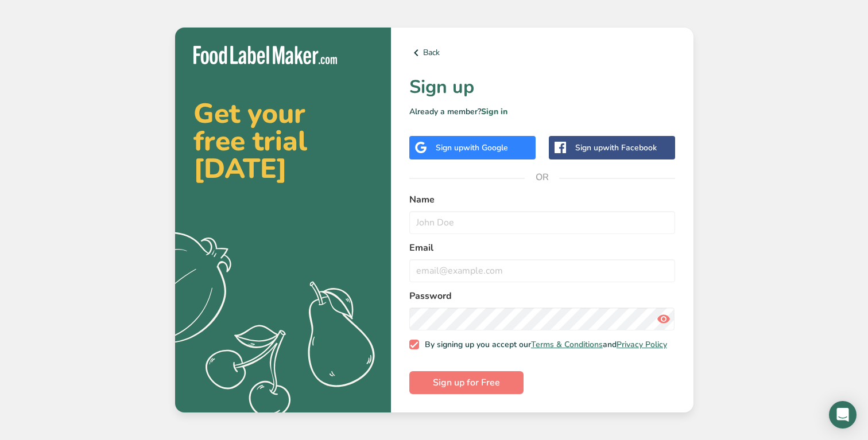  What do you see at coordinates (542, 177) in the screenshot?
I see `span: OR` at bounding box center [542, 177].